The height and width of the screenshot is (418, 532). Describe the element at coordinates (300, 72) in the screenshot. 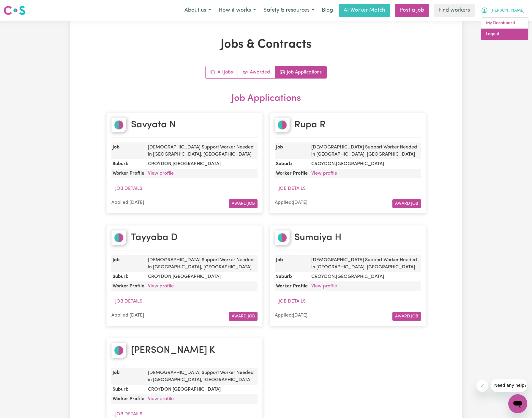

I see `a: Job applications` at that location.